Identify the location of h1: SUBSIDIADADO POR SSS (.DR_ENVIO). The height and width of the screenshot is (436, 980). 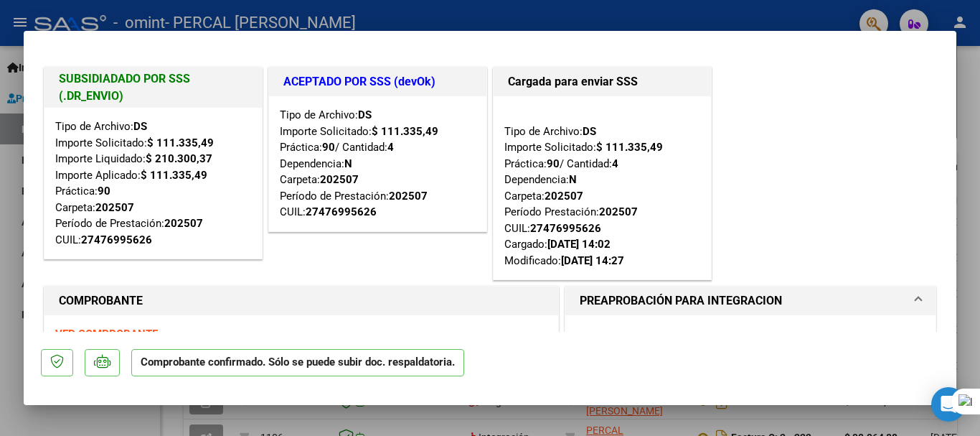
(153, 88).